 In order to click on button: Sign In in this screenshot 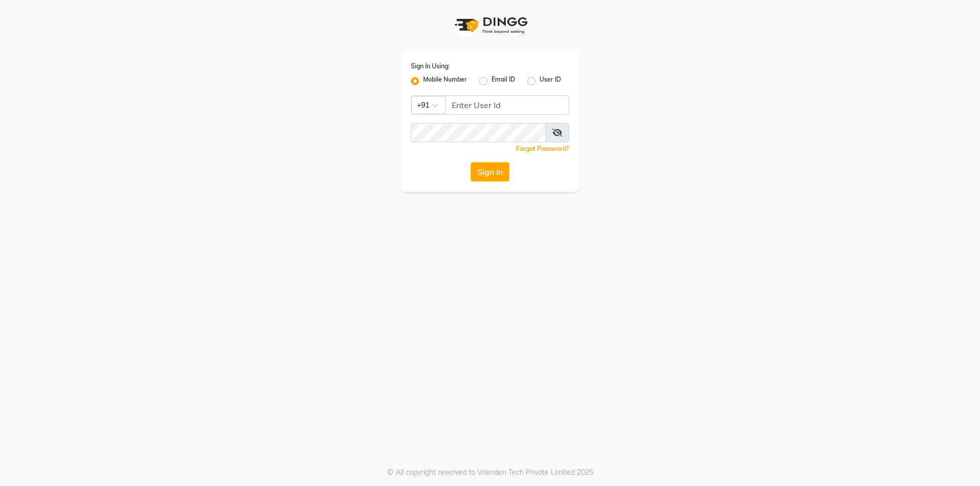, I will do `click(490, 172)`.